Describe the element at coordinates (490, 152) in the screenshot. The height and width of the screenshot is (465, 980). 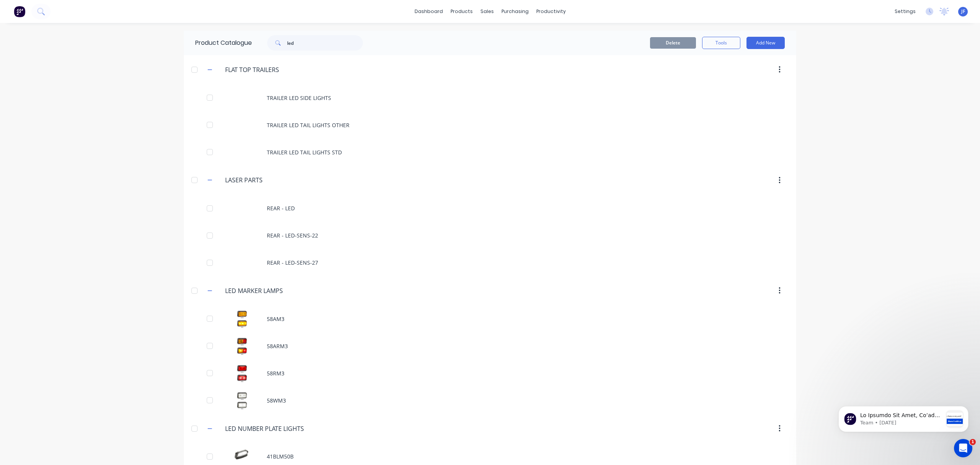
I see `div: TRAILER LED TAIL LIGHTS STD` at that location.